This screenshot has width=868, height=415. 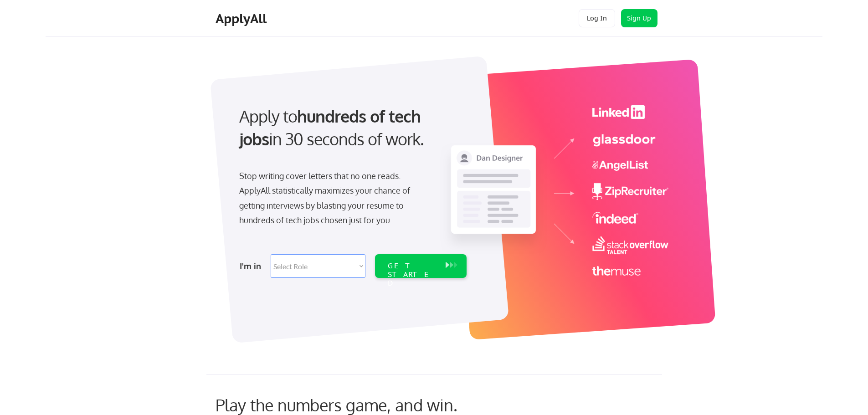 I want to click on div: Play the numbers game, and win., so click(x=356, y=404).